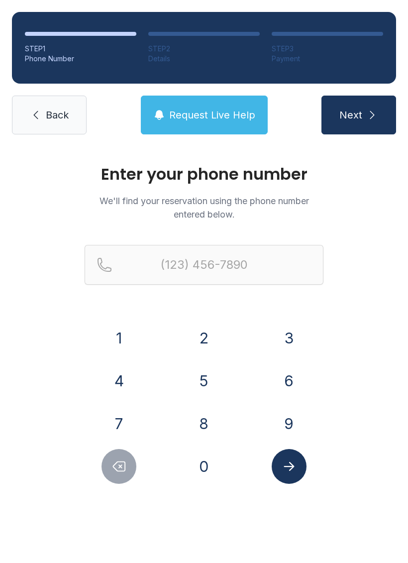 Image resolution: width=408 pixels, height=563 pixels. What do you see at coordinates (119, 424) in the screenshot?
I see `button: 7` at bounding box center [119, 424].